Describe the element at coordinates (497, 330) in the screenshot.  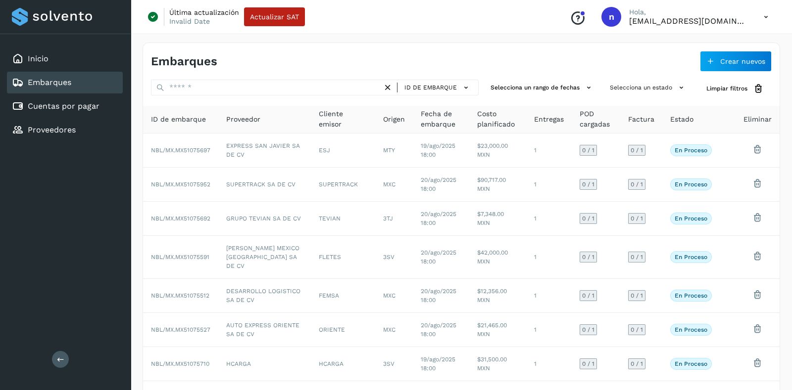
I see `td: $21,465.00 MXN` at that location.